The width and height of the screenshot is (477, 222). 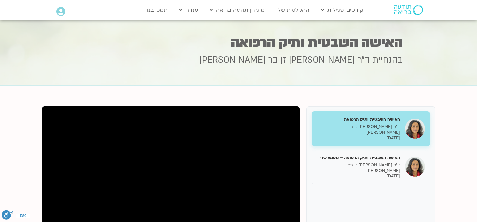 I want to click on h5: האישה השבטית ותיק הרפואה, so click(x=359, y=119).